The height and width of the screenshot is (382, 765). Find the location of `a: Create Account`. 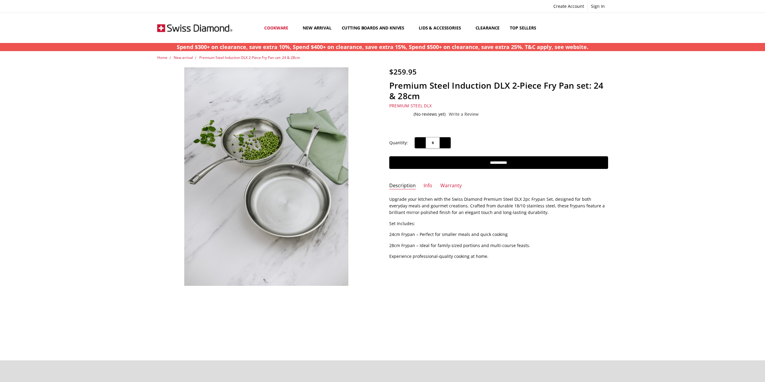

a: Create Account is located at coordinates (569, 6).